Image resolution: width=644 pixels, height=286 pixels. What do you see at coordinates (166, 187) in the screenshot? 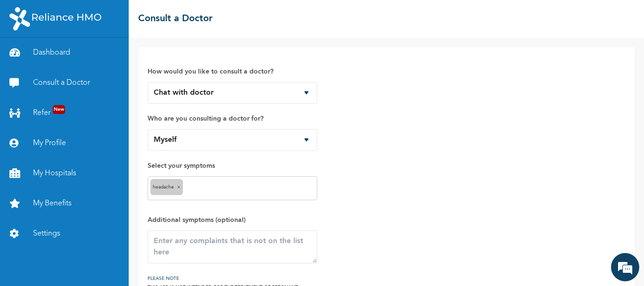
I see `div: headache` at bounding box center [166, 187].